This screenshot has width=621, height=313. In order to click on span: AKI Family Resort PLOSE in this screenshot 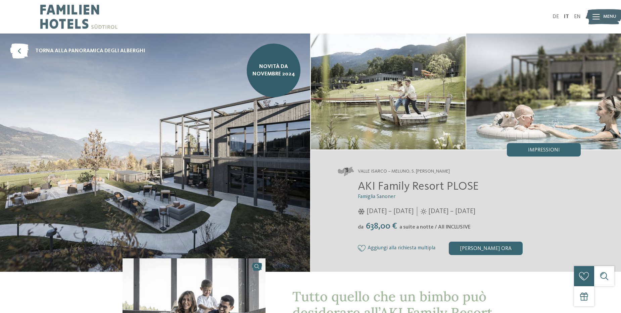, I will do `click(418, 187)`.